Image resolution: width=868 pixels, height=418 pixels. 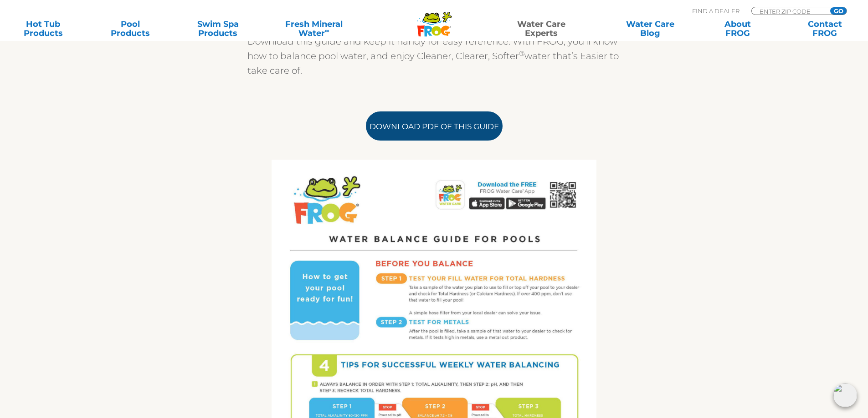 I want to click on img: openIcon, so click(x=845, y=395).